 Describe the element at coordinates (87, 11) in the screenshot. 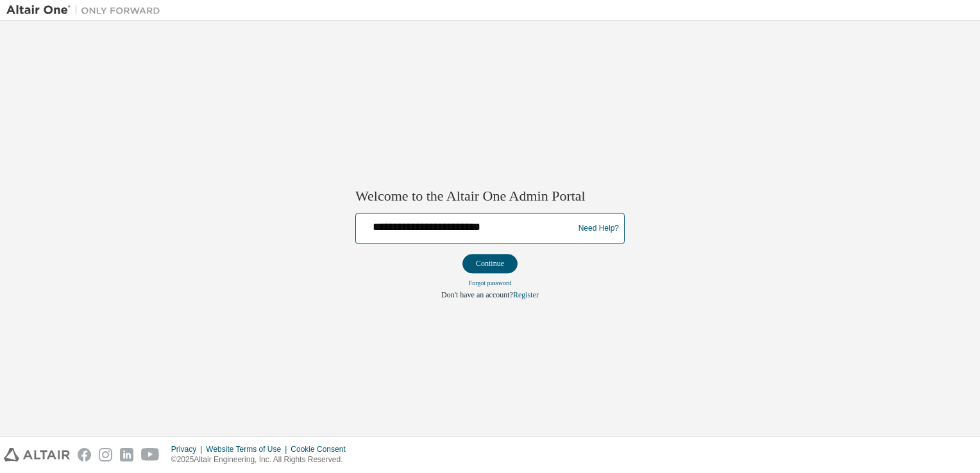

I see `img: Altair One` at that location.